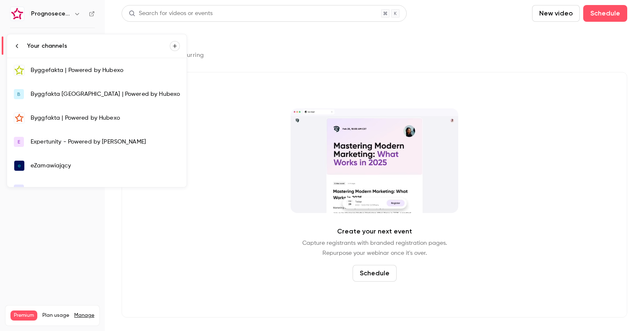 The height and width of the screenshot is (331, 644). Describe the element at coordinates (19, 118) in the screenshot. I see `img: Byggfakta | Powered by Hubexo` at that location.